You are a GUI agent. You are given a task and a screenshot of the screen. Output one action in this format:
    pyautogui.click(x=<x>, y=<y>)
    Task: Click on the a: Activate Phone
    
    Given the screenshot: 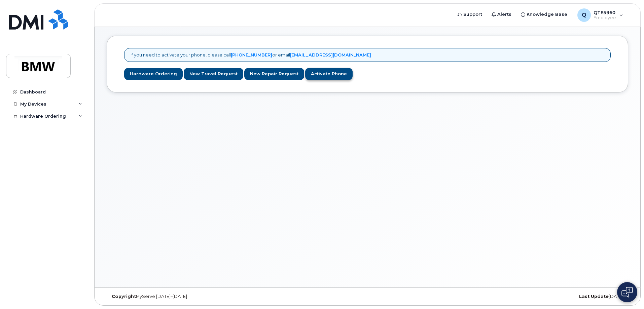 What is the action you would take?
    pyautogui.click(x=329, y=74)
    